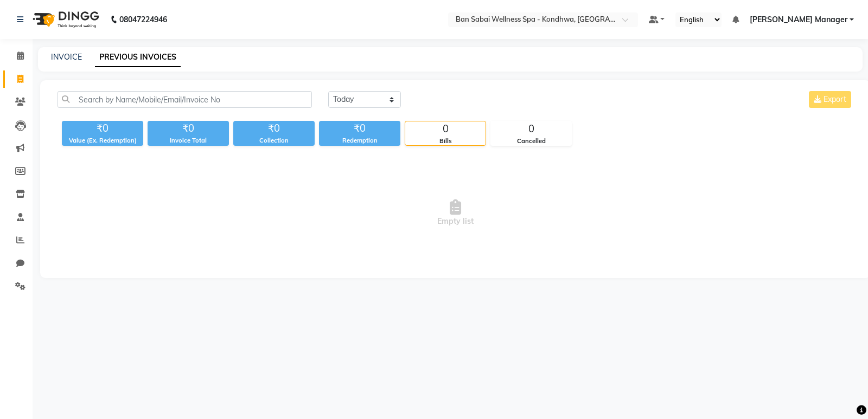 This screenshot has width=868, height=419. I want to click on div: Invoice Total, so click(189, 141).